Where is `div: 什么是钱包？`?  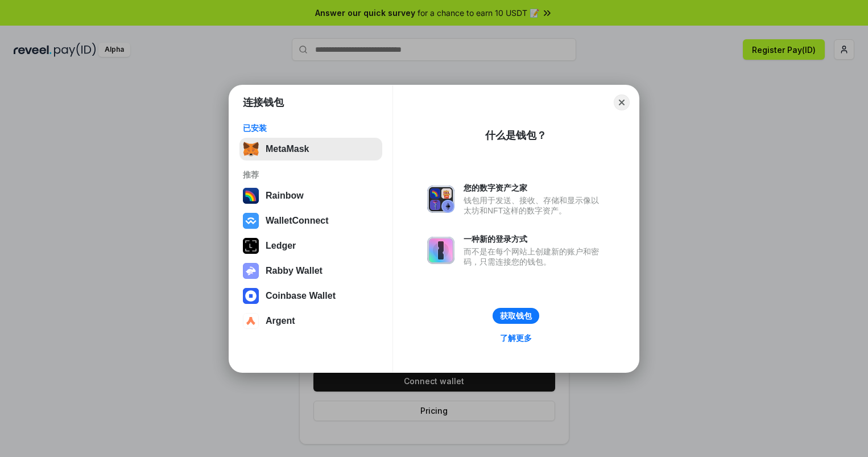 div: 什么是钱包？ is located at coordinates (516, 136).